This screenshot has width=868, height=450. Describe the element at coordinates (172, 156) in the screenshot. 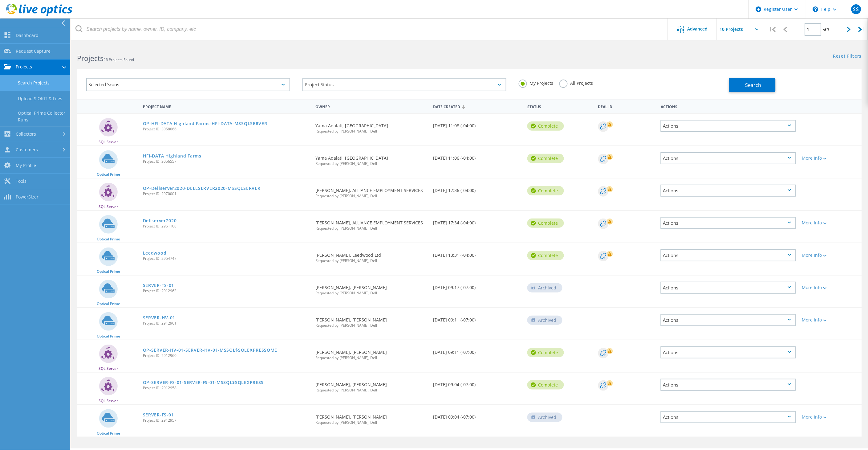

I see `a: HFI-DATA Highland Farms` at that location.